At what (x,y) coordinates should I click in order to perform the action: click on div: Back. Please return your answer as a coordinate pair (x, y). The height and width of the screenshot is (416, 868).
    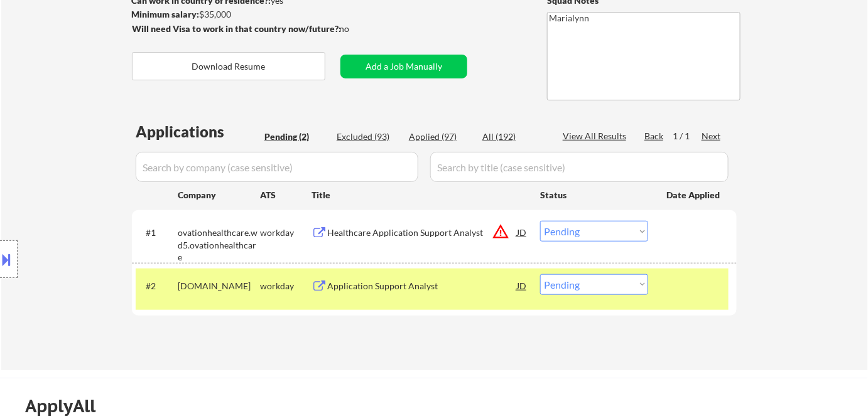
    Looking at the image, I should click on (654, 137).